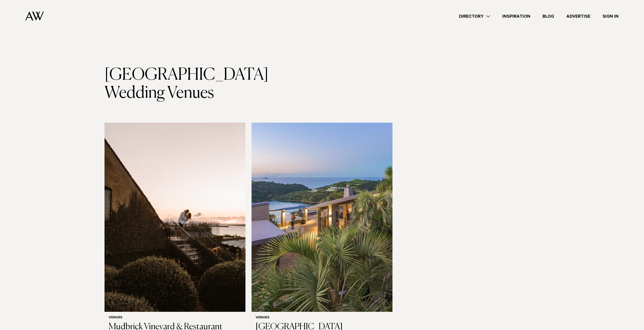 The image size is (644, 330). What do you see at coordinates (474, 16) in the screenshot?
I see `a: Directory` at bounding box center [474, 16].